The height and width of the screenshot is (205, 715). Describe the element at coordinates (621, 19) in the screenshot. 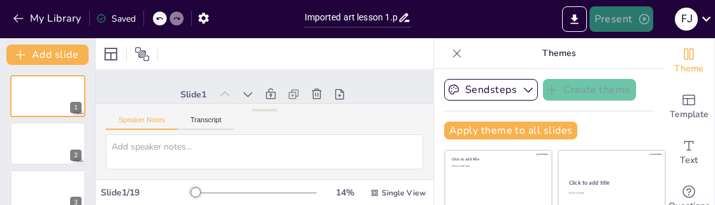

I see `button: Present` at that location.